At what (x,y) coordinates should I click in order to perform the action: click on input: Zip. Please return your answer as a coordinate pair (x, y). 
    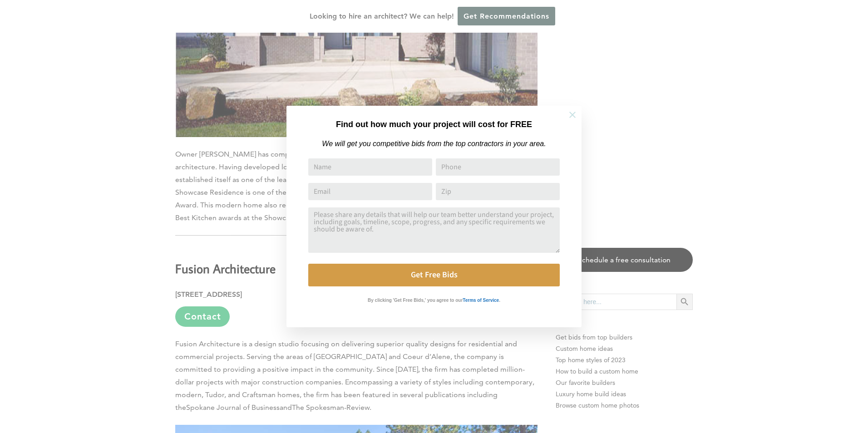
    Looking at the image, I should click on (498, 192).